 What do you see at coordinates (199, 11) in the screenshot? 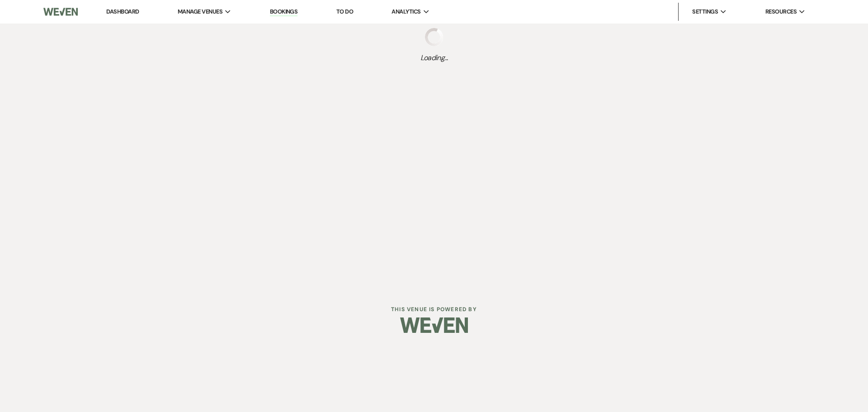
I see `span: Manage Venues` at bounding box center [199, 11].